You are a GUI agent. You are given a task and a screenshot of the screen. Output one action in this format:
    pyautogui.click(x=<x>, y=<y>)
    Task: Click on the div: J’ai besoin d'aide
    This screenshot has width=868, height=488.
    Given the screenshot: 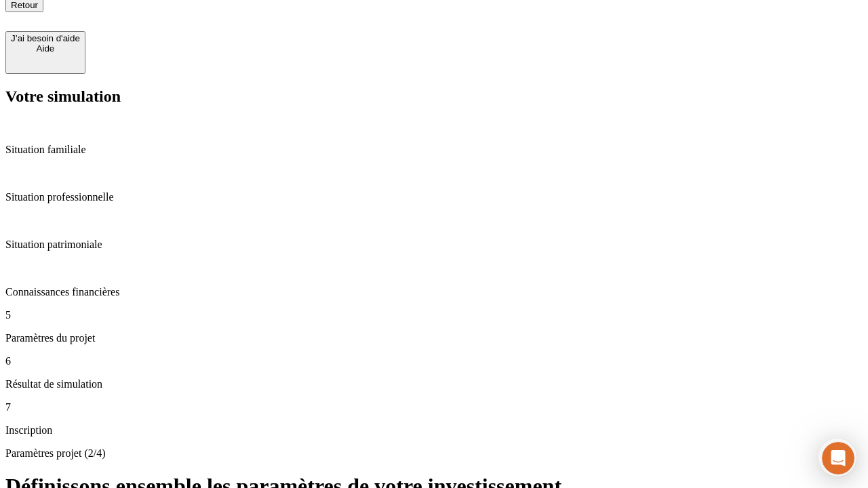 What is the action you would take?
    pyautogui.click(x=45, y=38)
    